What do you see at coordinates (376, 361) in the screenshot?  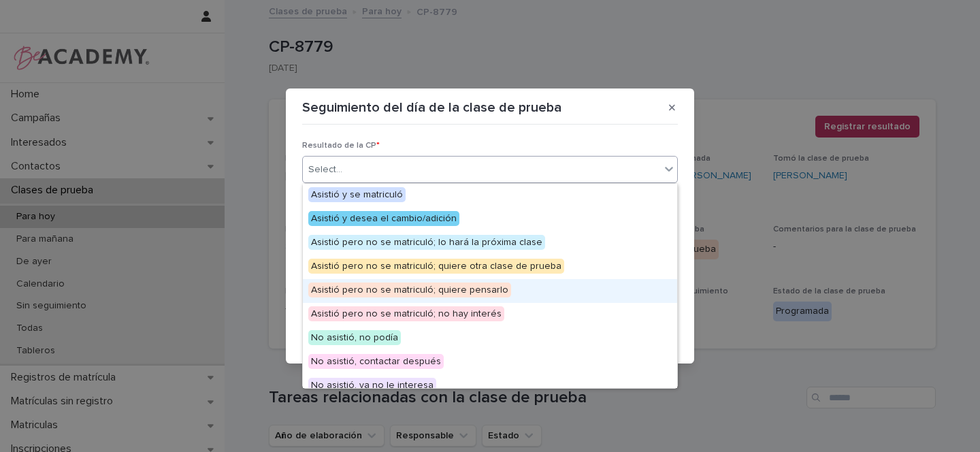 I see `span: No asistió, contactar después` at bounding box center [376, 361].